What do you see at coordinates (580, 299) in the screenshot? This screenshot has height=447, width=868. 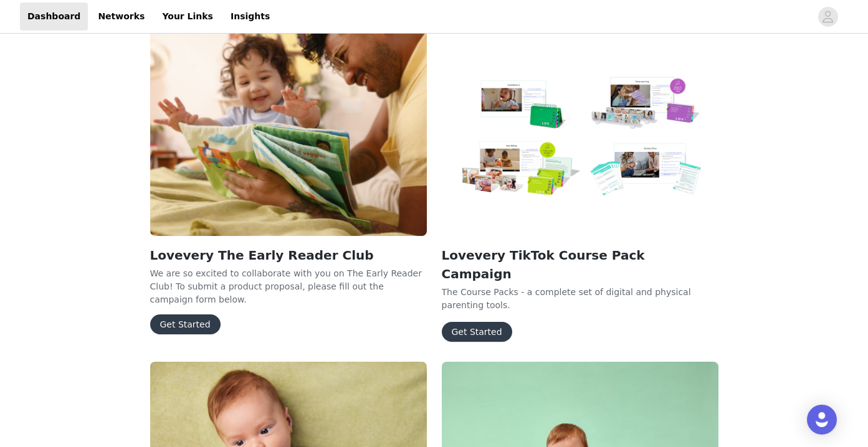 I see `p: The Course Packs - a complete set of digital and physical parenting tools.` at bounding box center [580, 299].